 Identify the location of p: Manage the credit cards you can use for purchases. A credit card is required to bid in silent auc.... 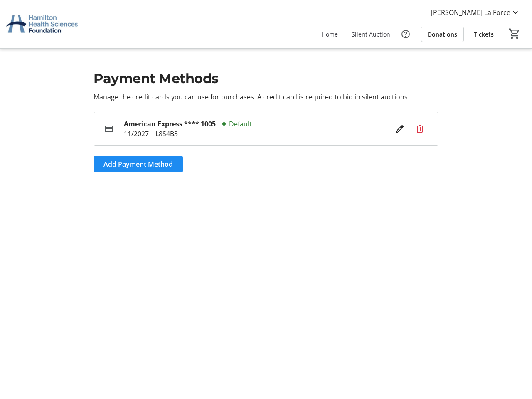
(265, 97).